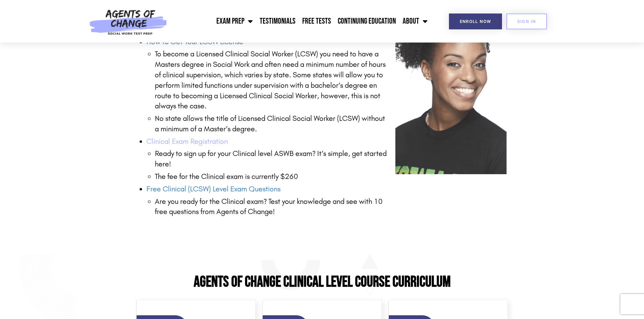  Describe the element at coordinates (271, 207) in the screenshot. I see `li: Are you ready for the Clinical exam? Test your knowledge and see with 10 free questions from Agen...` at that location.